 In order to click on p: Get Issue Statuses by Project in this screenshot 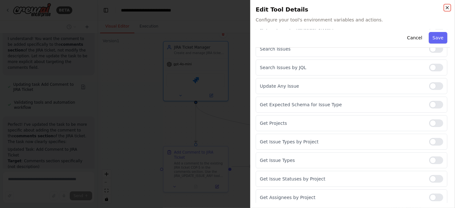, I will do `click(341, 179)`.